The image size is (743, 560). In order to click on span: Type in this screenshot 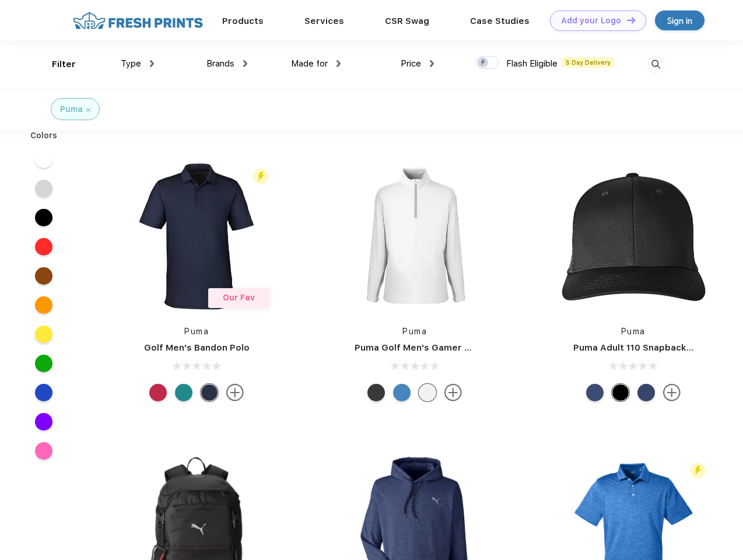, I will do `click(130, 64)`.